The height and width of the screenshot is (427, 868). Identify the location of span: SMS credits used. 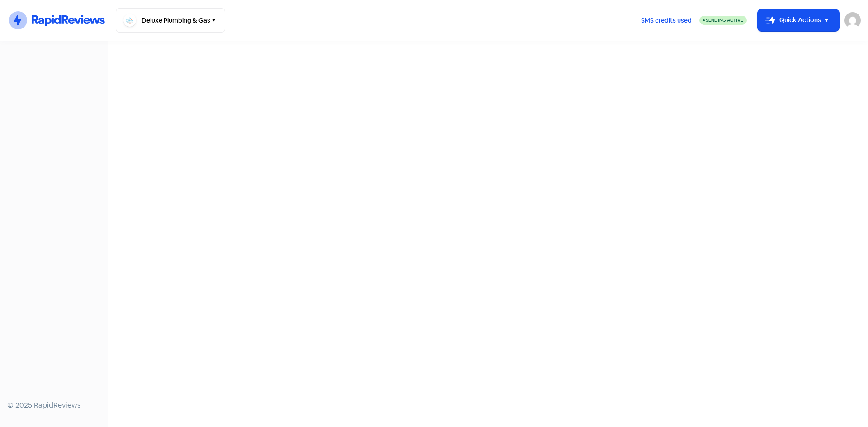
(666, 21).